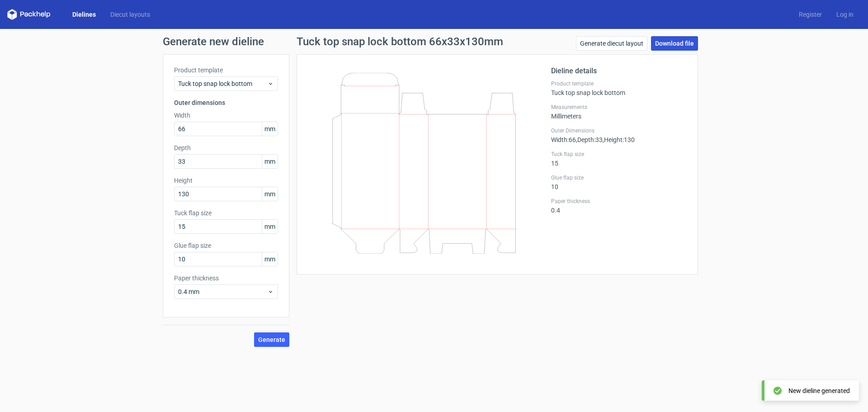  I want to click on button: Generate, so click(271, 339).